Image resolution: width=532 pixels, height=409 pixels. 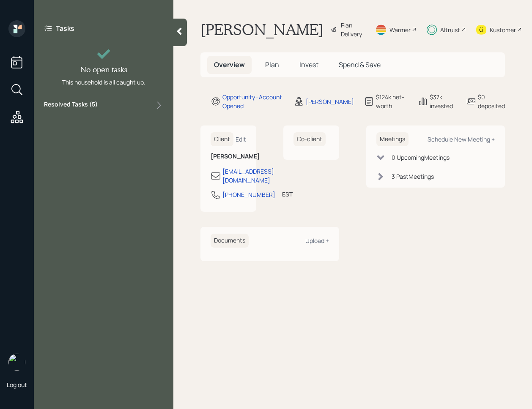 I want to click on div: This household is all caught up., so click(x=104, y=82).